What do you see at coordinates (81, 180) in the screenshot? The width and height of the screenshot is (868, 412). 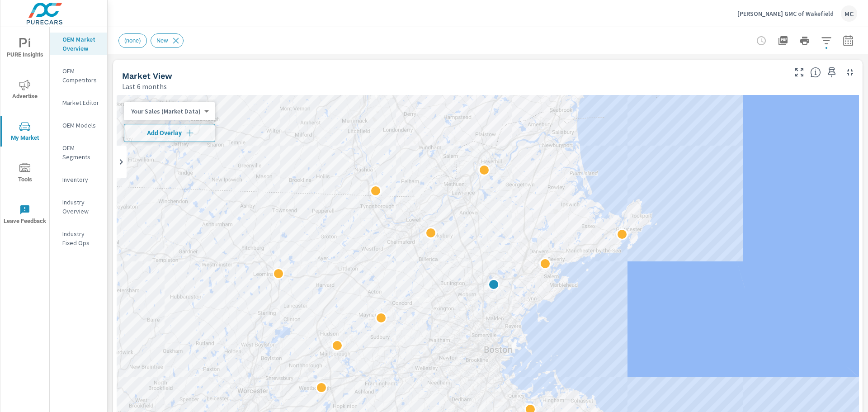 I see `p: Inventory` at bounding box center [81, 180].